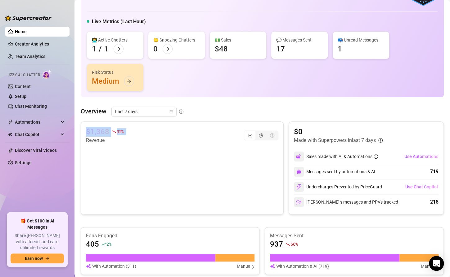  I want to click on div: 👩‍💻 Active Chatters, so click(115, 40).